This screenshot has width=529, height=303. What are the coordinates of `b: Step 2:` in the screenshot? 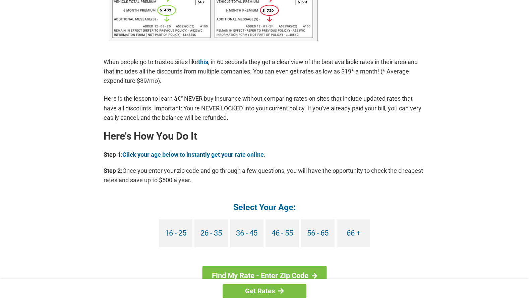 It's located at (113, 170).